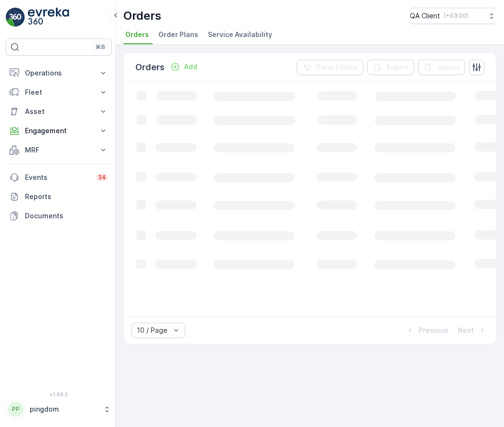 The width and height of the screenshot is (504, 427). I want to click on button: Operations, so click(59, 73).